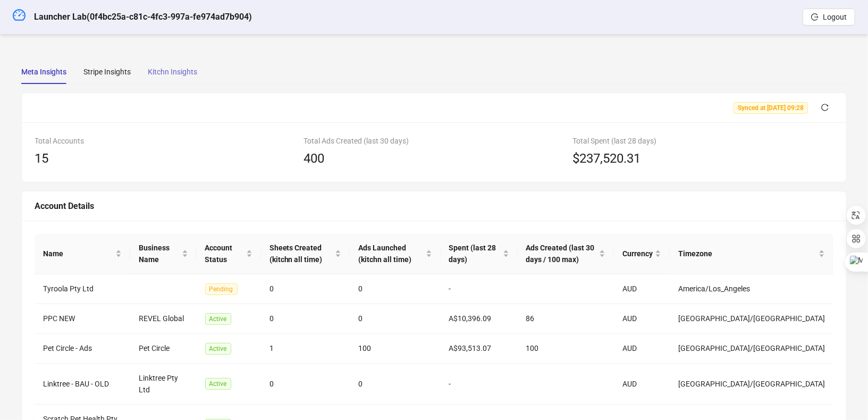  Describe the element at coordinates (313, 158) in the screenshot. I see `span: 400` at that location.